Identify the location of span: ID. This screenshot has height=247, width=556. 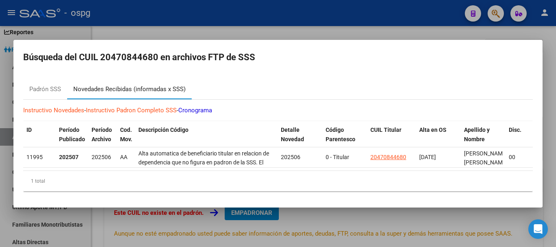
(29, 130).